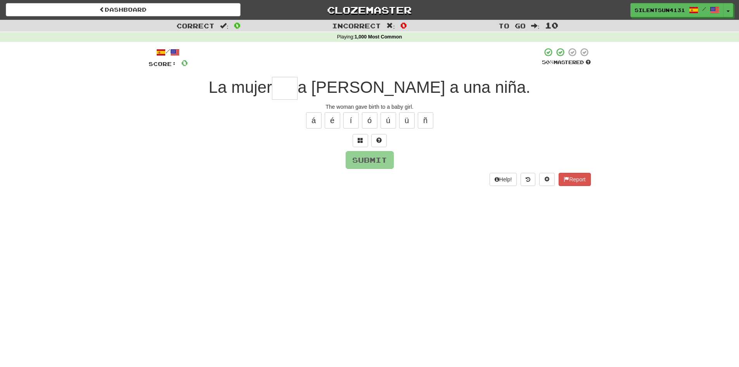 This screenshot has height=367, width=739. I want to click on span: Incorrect, so click(357, 26).